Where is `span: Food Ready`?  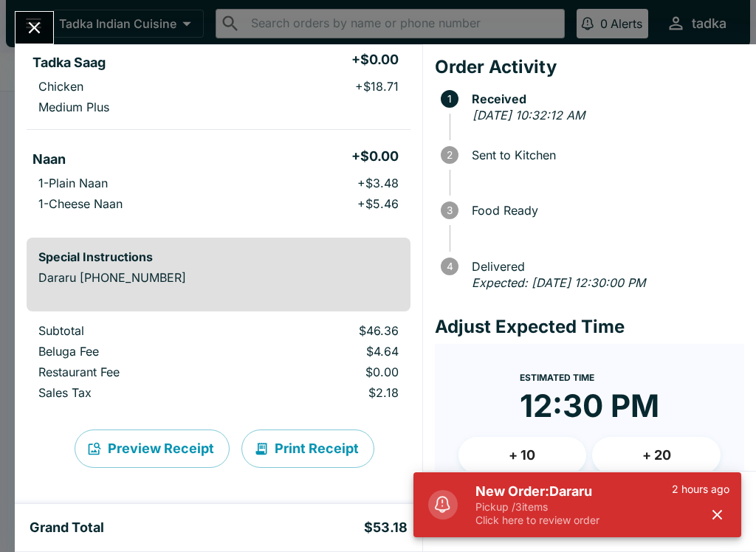
span: Food Ready is located at coordinates (604, 210).